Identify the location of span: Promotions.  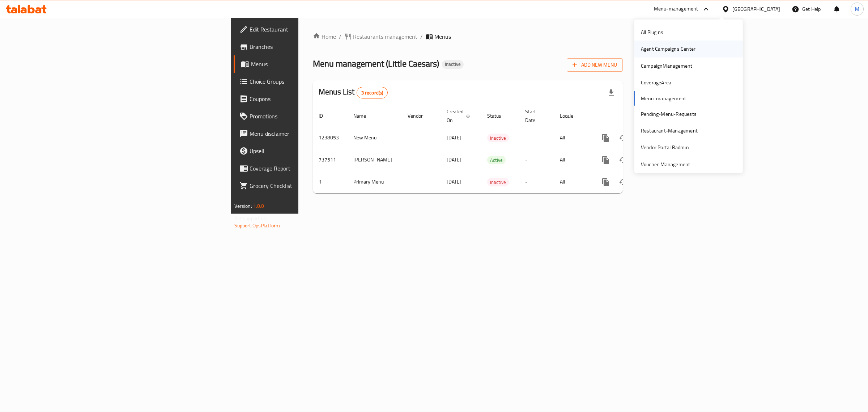
(309, 116).